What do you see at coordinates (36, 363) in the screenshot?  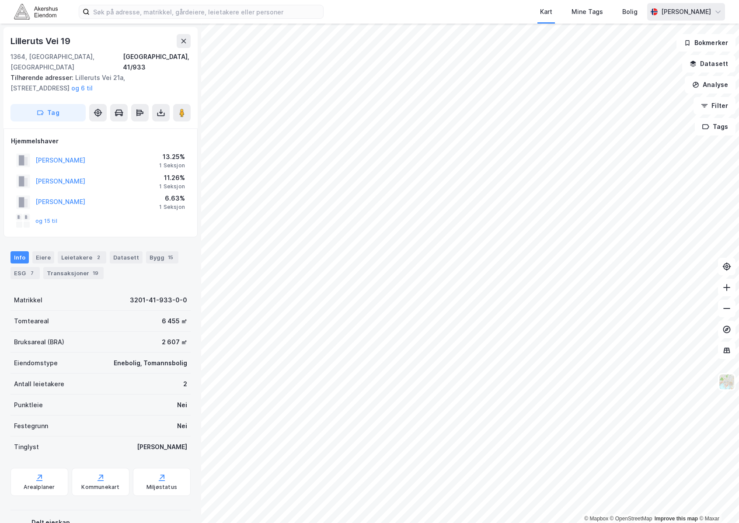 I see `div: Eiendomstype` at bounding box center [36, 363].